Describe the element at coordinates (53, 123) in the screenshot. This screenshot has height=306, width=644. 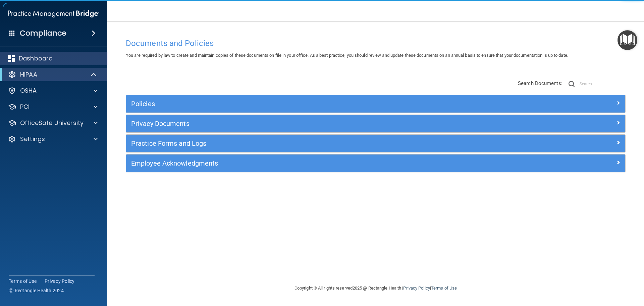
I see `a: OfficeSafe University` at that location.